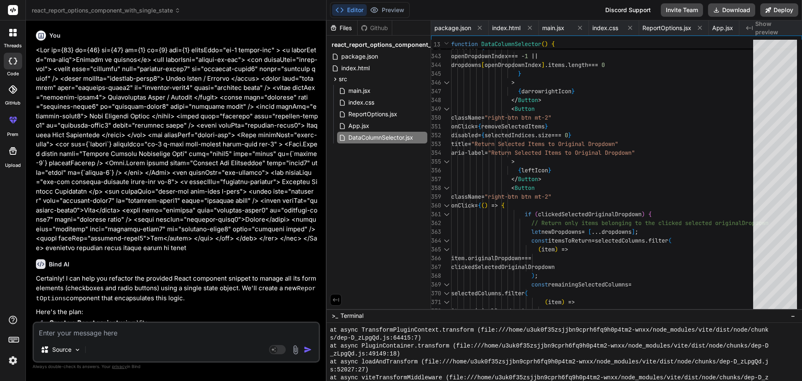 Image resolution: width=802 pixels, height=381 pixels. Describe the element at coordinates (436, 65) in the screenshot. I see `div: 344` at that location.